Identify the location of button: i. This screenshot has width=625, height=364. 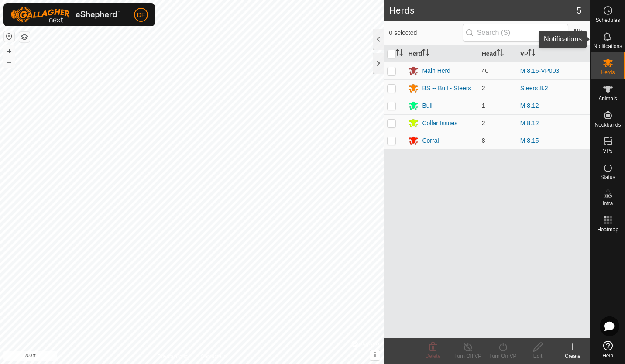
(375, 355).